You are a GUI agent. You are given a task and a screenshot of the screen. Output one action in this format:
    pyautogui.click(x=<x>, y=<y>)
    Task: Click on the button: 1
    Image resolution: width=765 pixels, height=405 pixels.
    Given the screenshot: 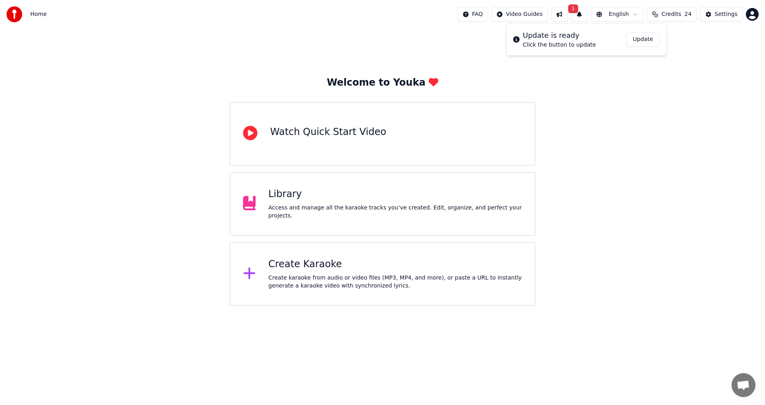 What is the action you would take?
    pyautogui.click(x=579, y=14)
    